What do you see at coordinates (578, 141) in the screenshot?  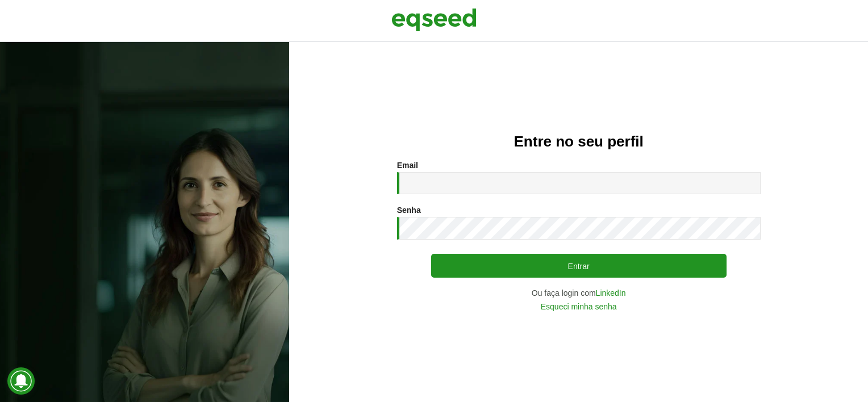 I see `h2: Entre no seu perfil` at bounding box center [578, 141].